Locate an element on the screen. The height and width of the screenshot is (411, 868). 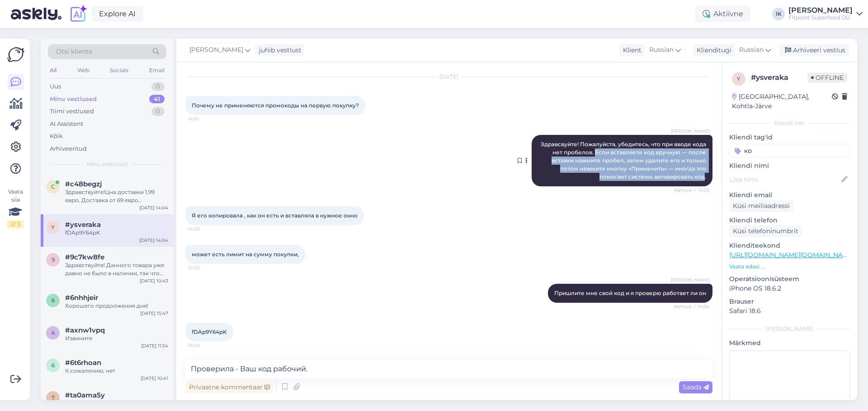
input: Lisa tag is located at coordinates (789, 151).